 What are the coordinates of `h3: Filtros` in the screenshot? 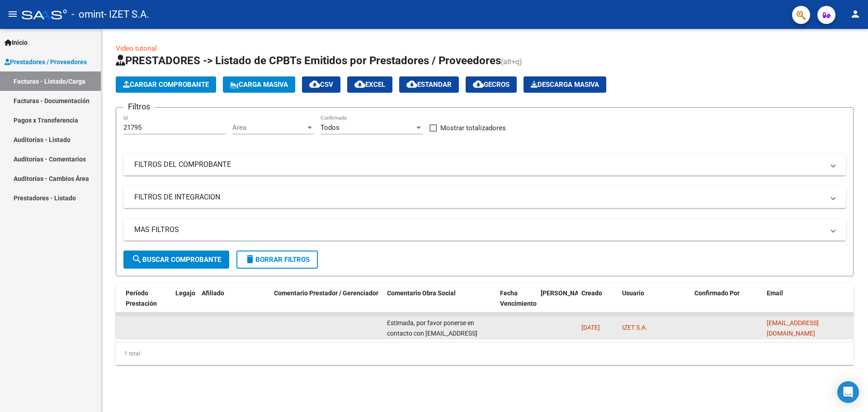 It's located at (139, 106).